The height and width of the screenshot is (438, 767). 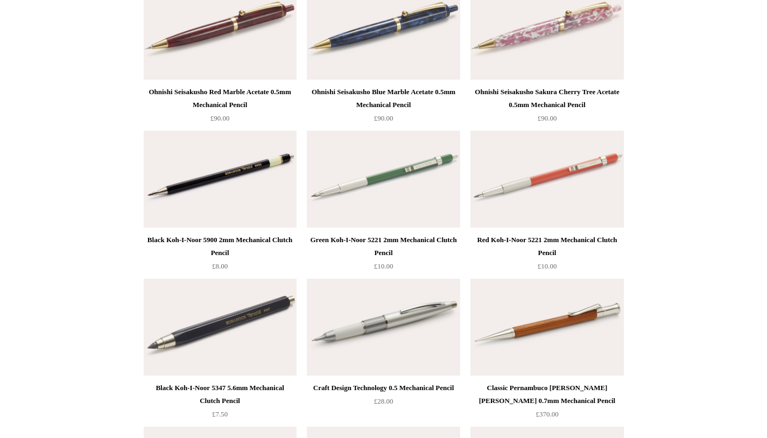 I want to click on img: Classic Pernambuco Graf Von Faber-Castell 0.7mm Mechanical Pencil, so click(x=547, y=327).